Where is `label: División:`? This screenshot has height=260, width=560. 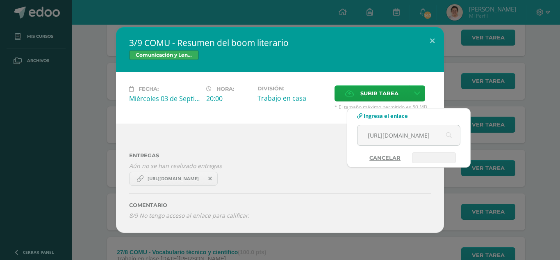 label: División: is located at coordinates (293, 88).